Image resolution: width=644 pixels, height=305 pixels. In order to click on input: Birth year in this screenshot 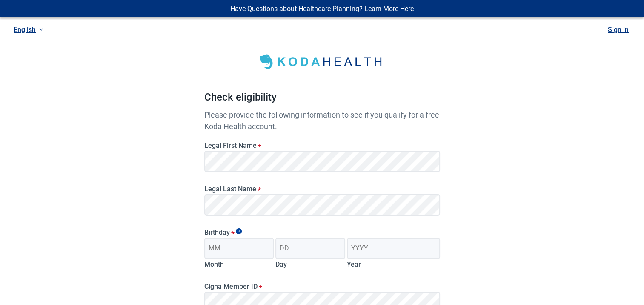, I will do `click(394, 249)`.